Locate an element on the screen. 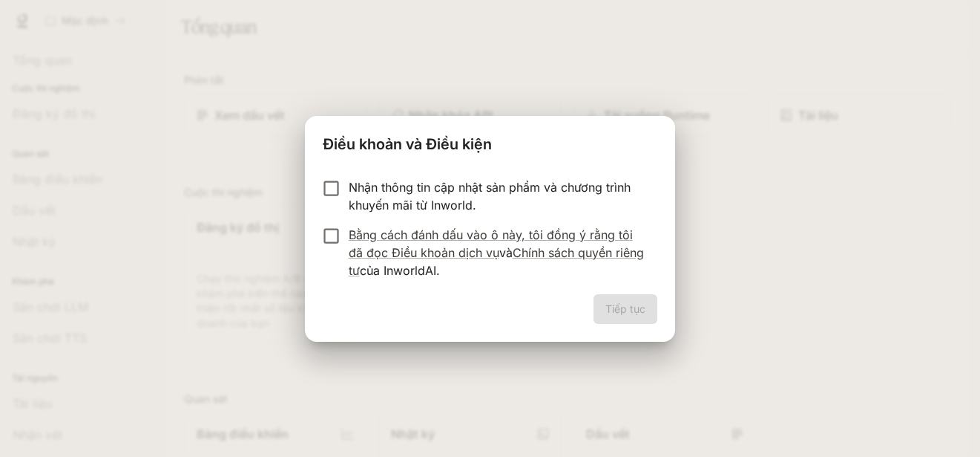 This screenshot has height=457, width=980. font: Điều khoản và Điều kiện is located at coordinates (407, 144).